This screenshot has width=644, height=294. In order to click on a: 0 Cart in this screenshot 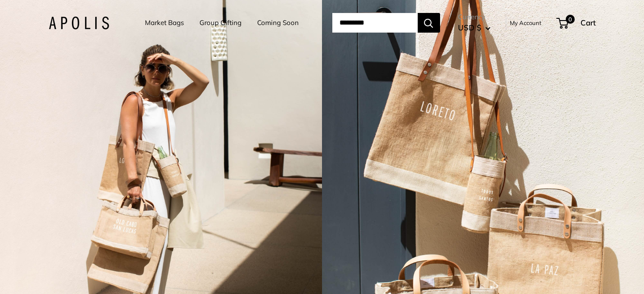, I will do `click(577, 23)`.